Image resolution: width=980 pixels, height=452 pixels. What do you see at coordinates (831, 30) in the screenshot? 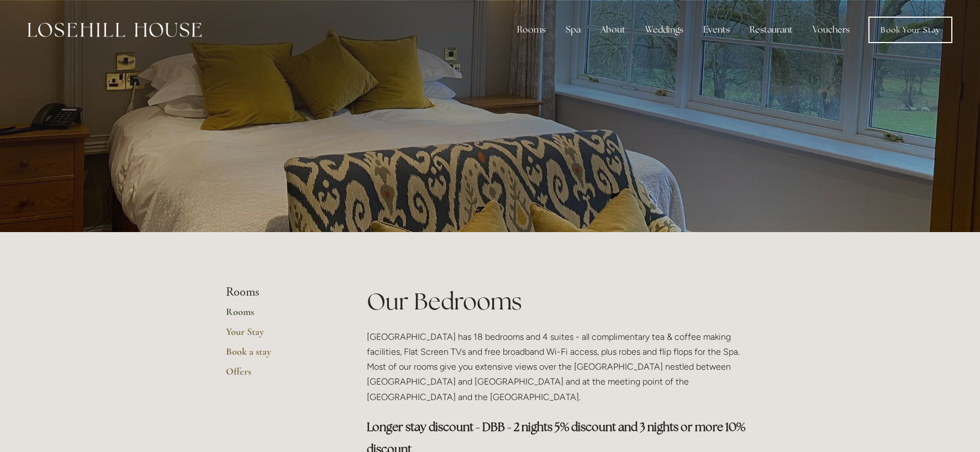
I see `a: Vouchers` at bounding box center [831, 30].